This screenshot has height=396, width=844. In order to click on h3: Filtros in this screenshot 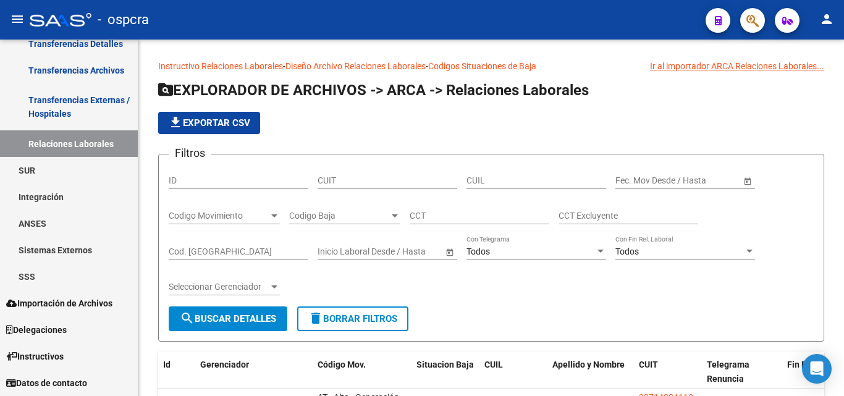, I will do `click(190, 153)`.